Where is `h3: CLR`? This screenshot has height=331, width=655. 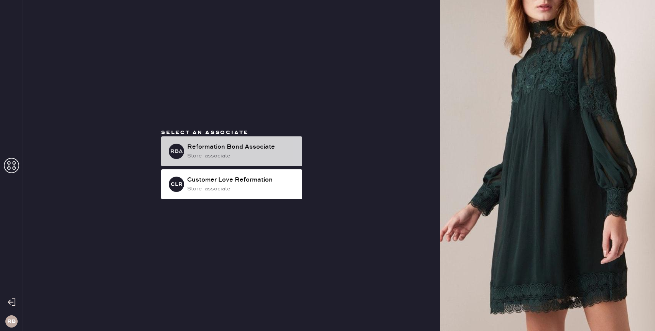 h3: CLR is located at coordinates (176, 184).